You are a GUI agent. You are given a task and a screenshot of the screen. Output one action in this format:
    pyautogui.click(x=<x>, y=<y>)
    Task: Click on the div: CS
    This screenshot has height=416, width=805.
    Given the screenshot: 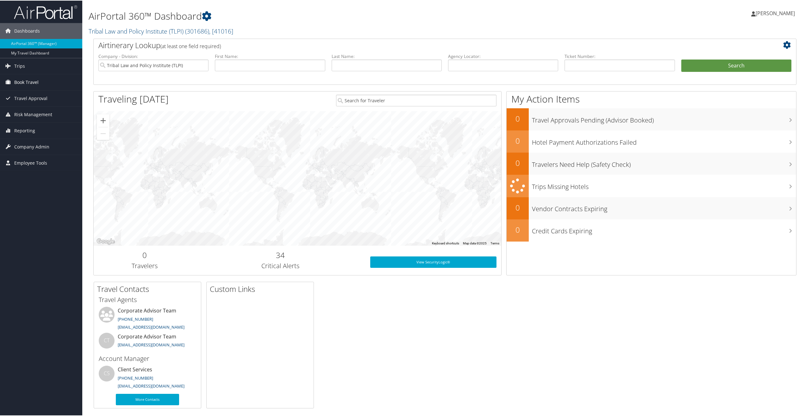 What is the action you would take?
    pyautogui.click(x=107, y=373)
    